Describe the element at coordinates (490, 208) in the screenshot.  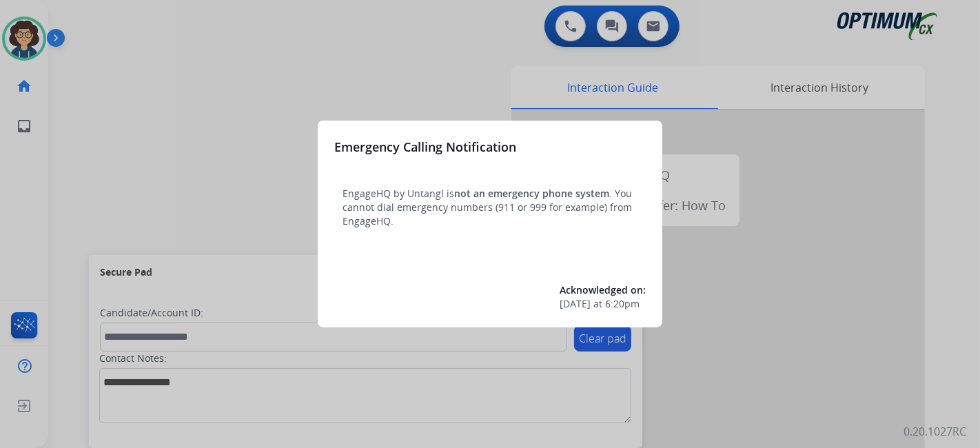
I see `p: EngageHQ by Untangl is . You cannot dial emergency numbers (911 or 999 for example) from EngageHQ.` at that location.